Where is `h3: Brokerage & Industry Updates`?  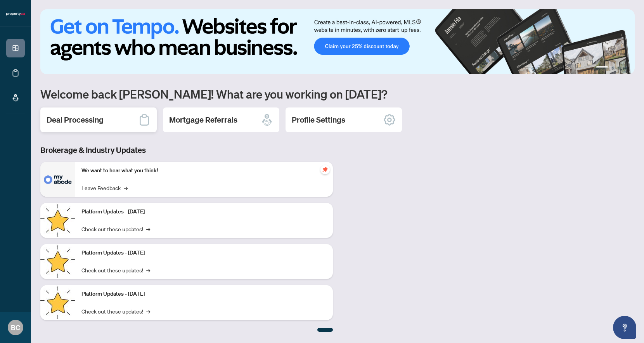
h3: Brokerage & Industry Updates is located at coordinates (187, 150).